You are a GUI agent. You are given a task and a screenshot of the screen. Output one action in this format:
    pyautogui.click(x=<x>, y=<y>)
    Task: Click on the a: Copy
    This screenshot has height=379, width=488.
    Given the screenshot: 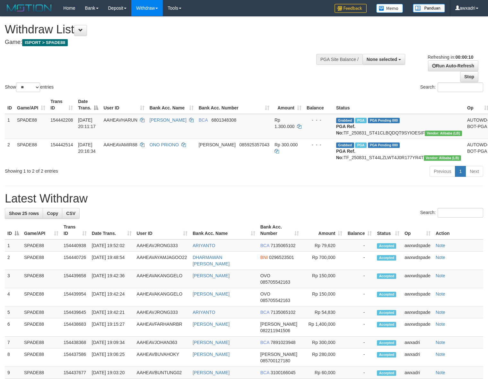 What is the action you would take?
    pyautogui.click(x=52, y=214)
    